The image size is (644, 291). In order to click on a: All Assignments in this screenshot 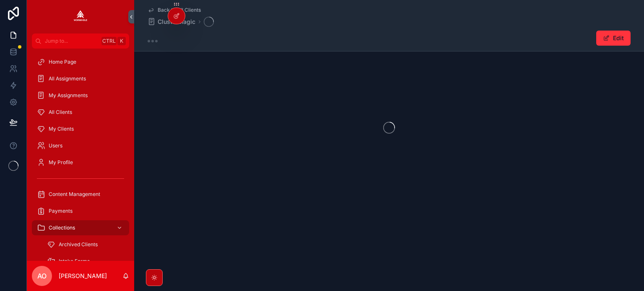, I will do `click(80, 79)`.